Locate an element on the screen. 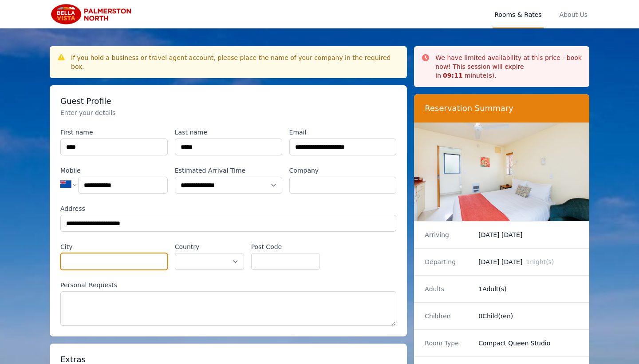 The image size is (639, 364). img: Bella Vista Palmerston North is located at coordinates (92, 14).